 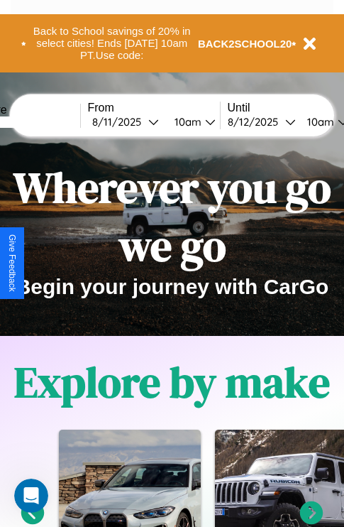 I want to click on h1: Explore by make, so click(x=172, y=382).